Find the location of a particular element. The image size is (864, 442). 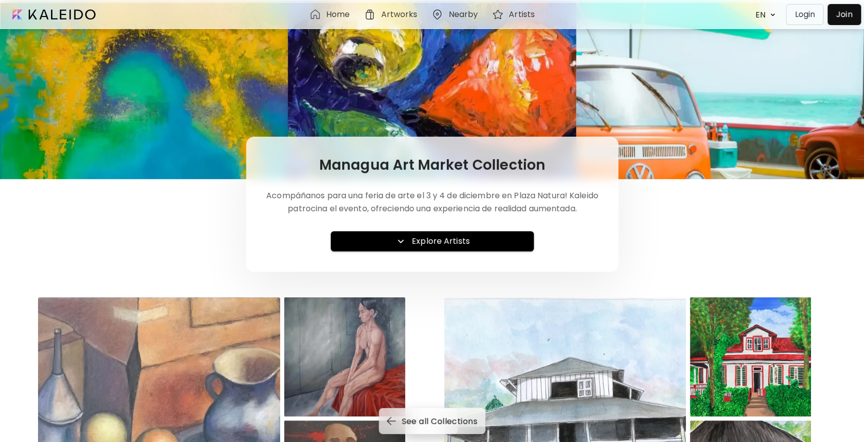

button: back-arrowSee all Collections is located at coordinates (432, 421).